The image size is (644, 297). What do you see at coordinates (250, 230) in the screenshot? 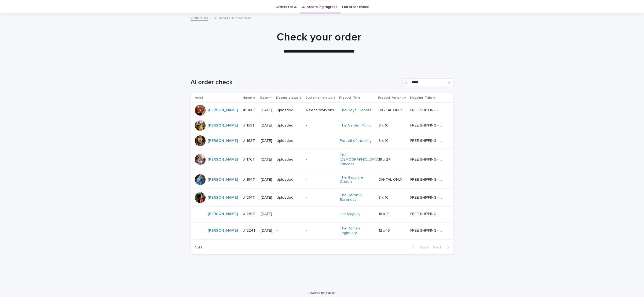
I see `p: #1224T` at bounding box center [250, 230].